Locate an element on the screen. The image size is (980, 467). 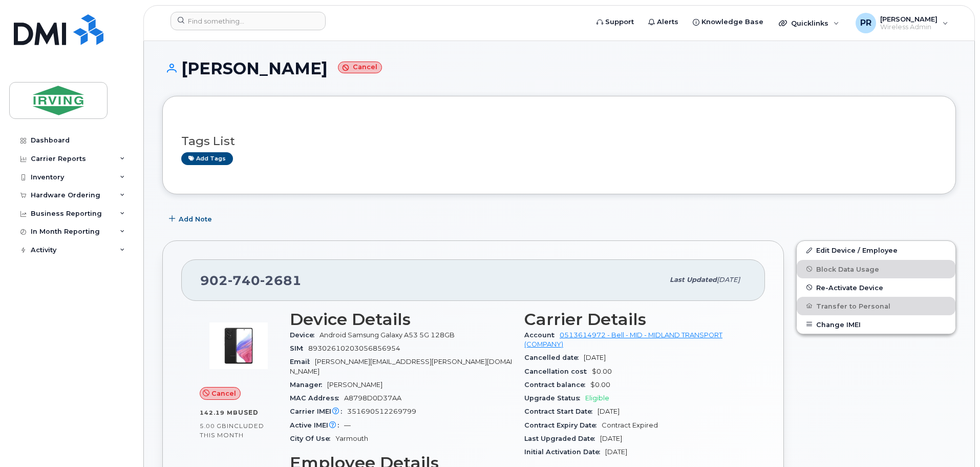
span: Upgrade Status is located at coordinates (555, 398).